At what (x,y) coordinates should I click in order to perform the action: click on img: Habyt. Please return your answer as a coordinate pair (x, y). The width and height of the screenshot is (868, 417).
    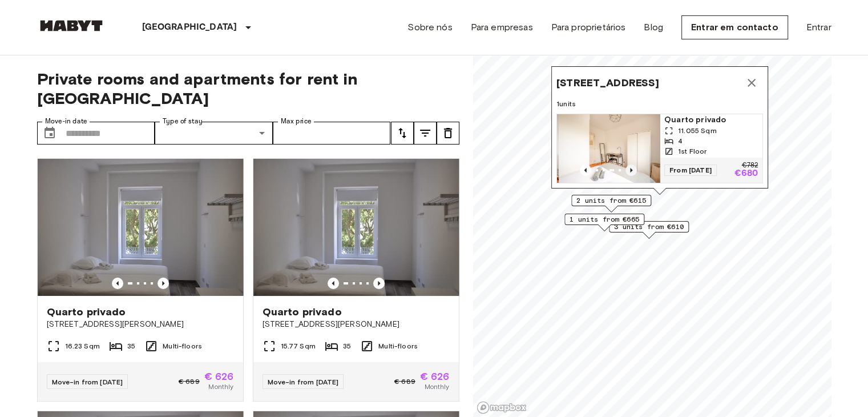
    Looking at the image, I should click on (71, 26).